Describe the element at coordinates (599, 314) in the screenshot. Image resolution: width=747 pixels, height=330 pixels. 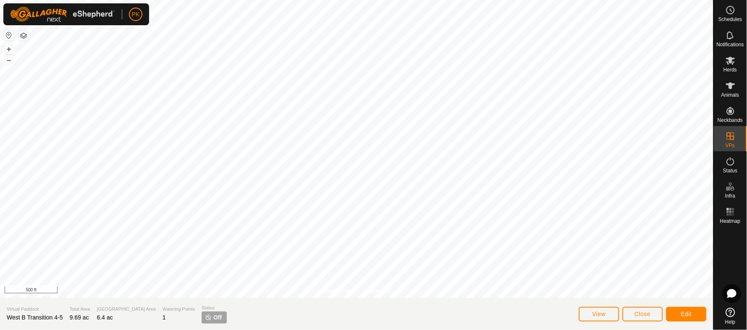
I see `button: View` at that location.